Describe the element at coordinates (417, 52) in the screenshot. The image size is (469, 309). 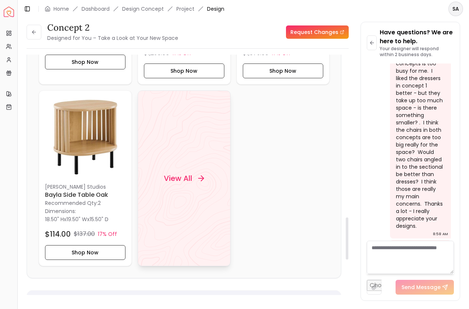
I see `p: Your designer will respond within 2 business days.` at that location.